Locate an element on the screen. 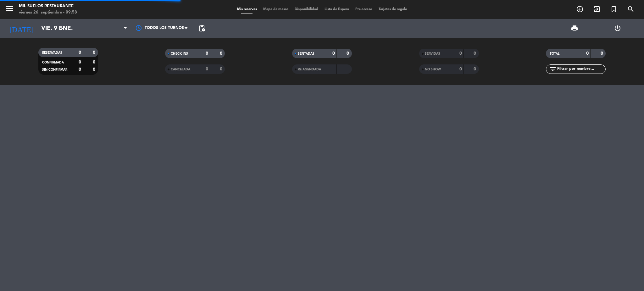  span: Mis reservas is located at coordinates (247, 9).